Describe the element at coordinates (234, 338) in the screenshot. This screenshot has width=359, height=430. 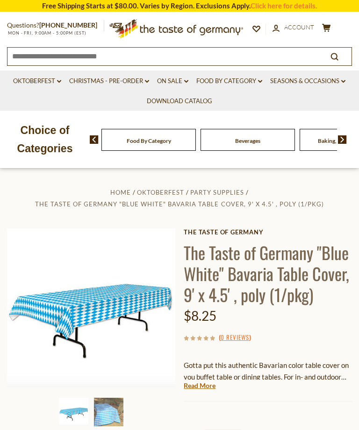
I see `a: 0 Reviews` at that location.